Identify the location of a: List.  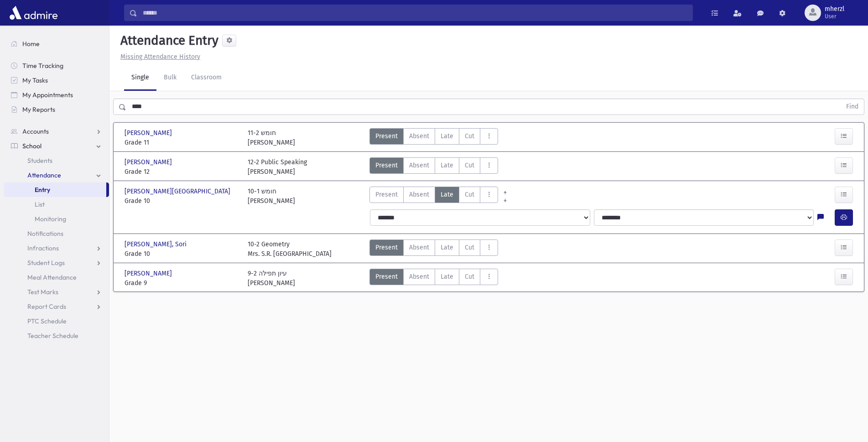
(56, 204).